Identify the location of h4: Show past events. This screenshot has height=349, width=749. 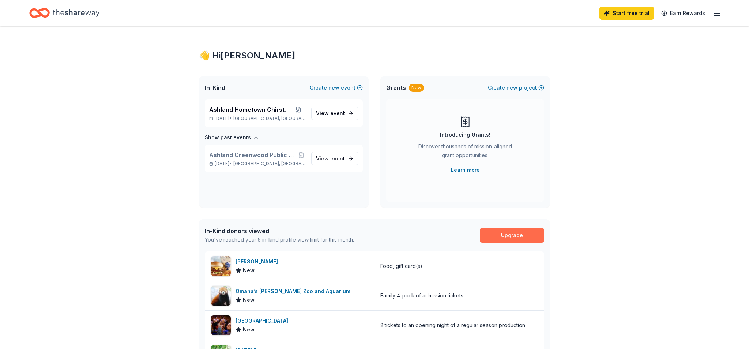
(228, 137).